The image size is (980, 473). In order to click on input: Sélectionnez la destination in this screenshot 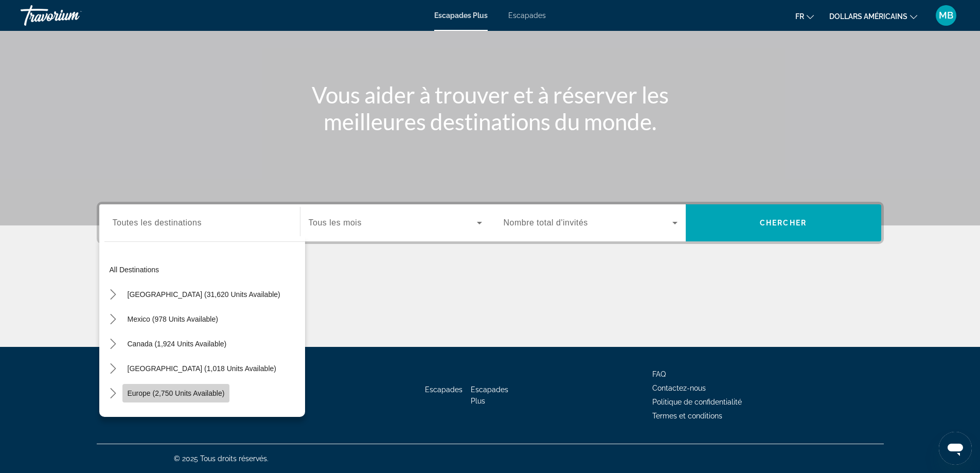, I will do `click(200, 224)`.